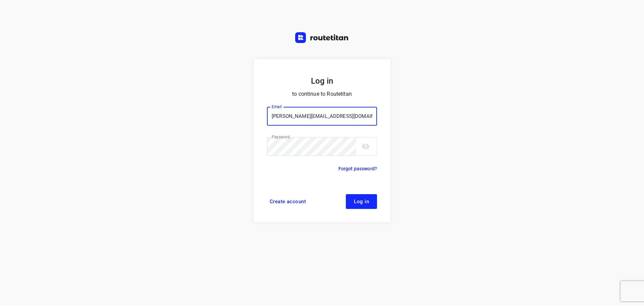 The width and height of the screenshot is (644, 306). What do you see at coordinates (358, 169) in the screenshot?
I see `a: Forgot password?` at bounding box center [358, 169].